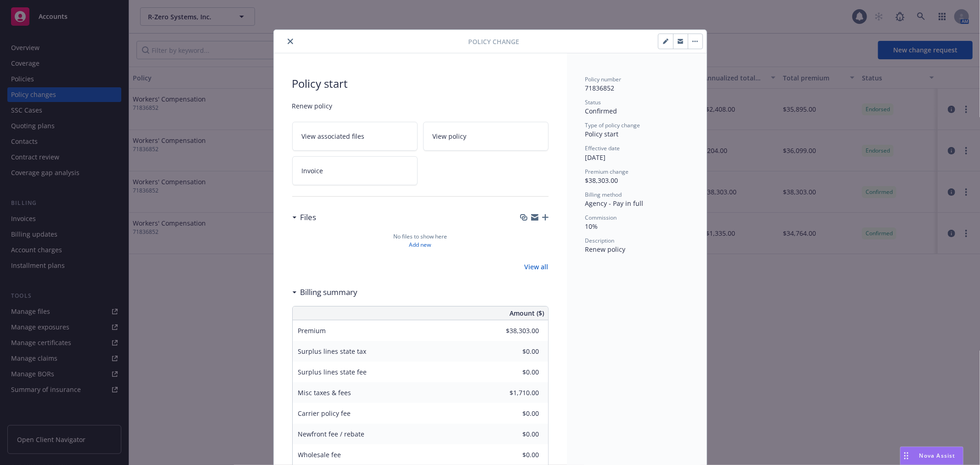 This screenshot has height=465, width=980. I want to click on span: Policy Change, so click(493, 41).